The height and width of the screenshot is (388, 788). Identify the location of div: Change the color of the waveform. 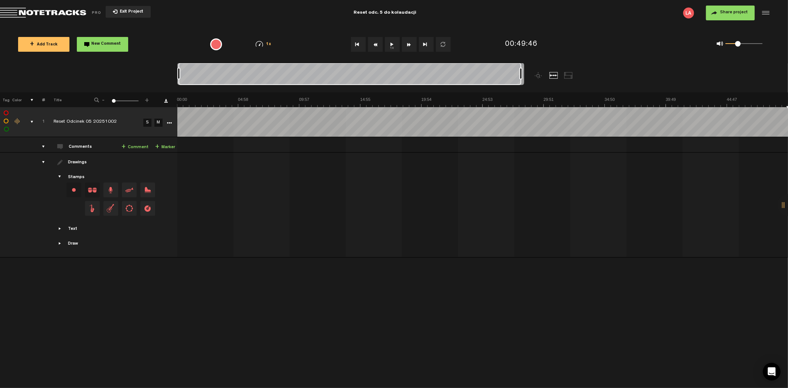
(18, 122).